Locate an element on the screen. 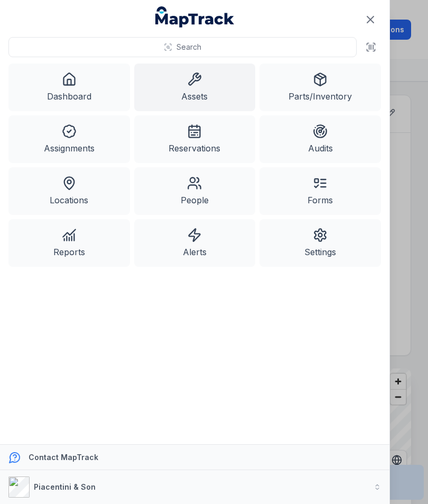 This screenshot has width=428, height=504. a: MapTrack is located at coordinates (195, 17).